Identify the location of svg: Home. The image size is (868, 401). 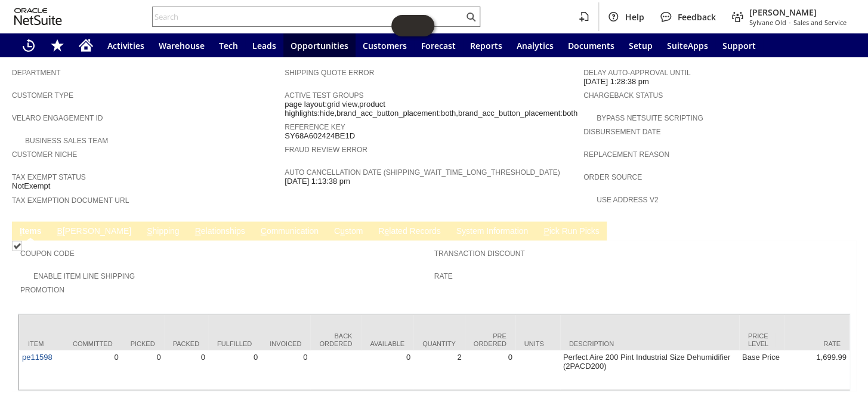
(86, 45).